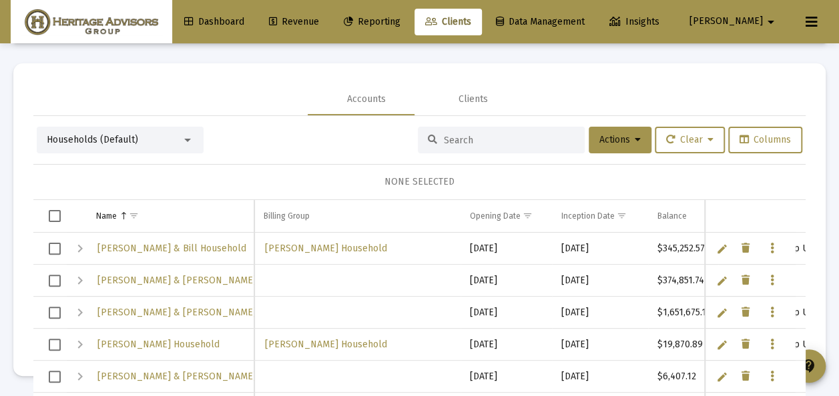  Describe the element at coordinates (133, 215) in the screenshot. I see `span: Show filter options for column 'Name'` at that location.